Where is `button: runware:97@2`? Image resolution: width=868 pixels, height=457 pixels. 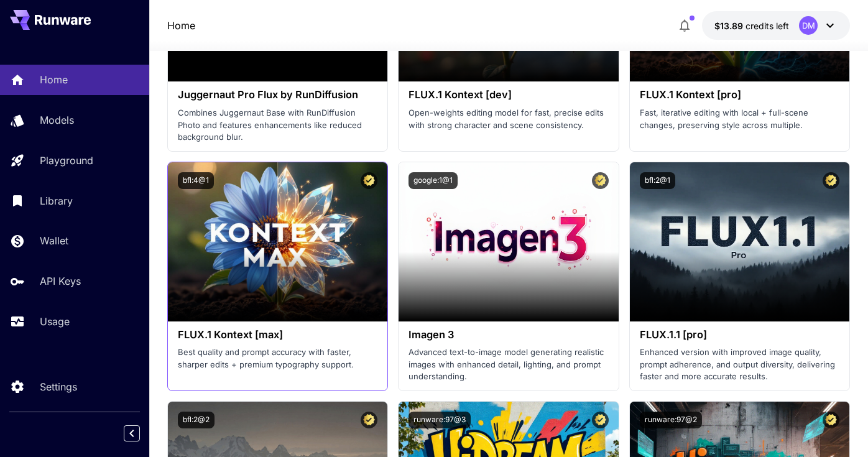 button: runware:97@2 is located at coordinates (671, 420).